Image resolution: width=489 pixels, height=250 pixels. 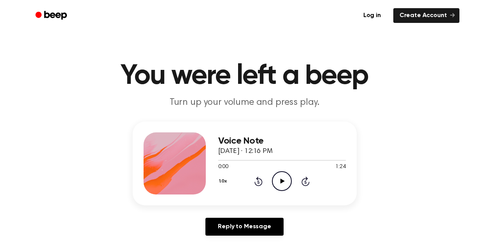 What do you see at coordinates (244, 227) in the screenshot?
I see `a: Reply to Message` at bounding box center [244, 227].